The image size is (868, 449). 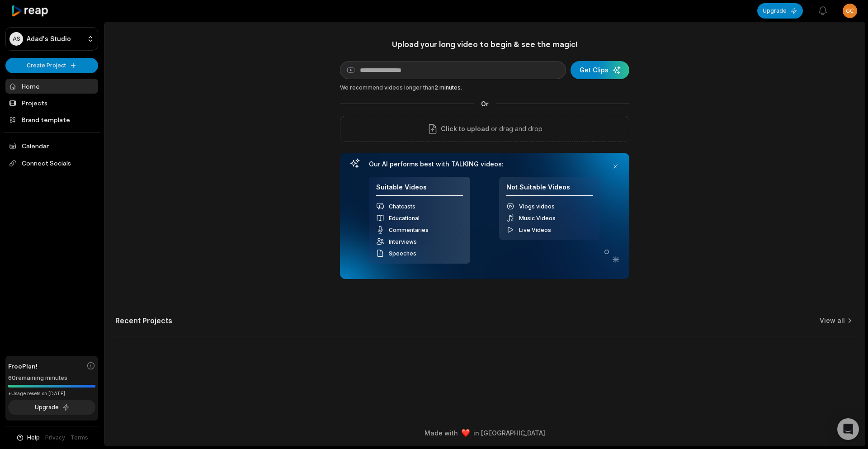 What do you see at coordinates (535, 230) in the screenshot?
I see `span: Live Videos` at bounding box center [535, 230].